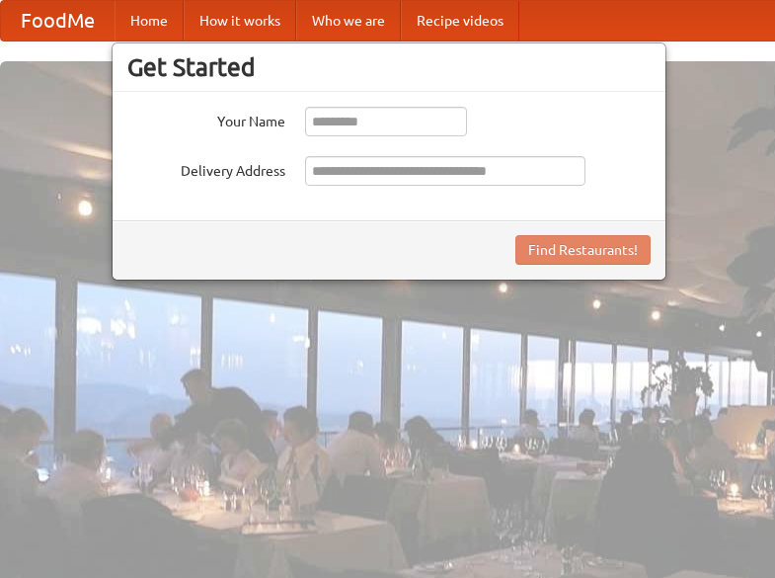  I want to click on label: Your Name, so click(206, 118).